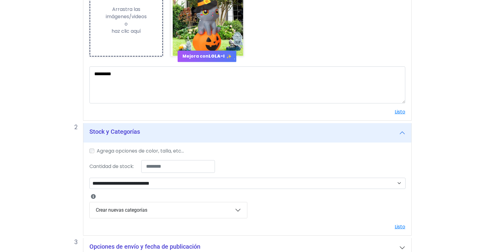  Describe the element at coordinates (207, 56) in the screenshot. I see `button: Mejora conLOLA-I ✨` at that location.